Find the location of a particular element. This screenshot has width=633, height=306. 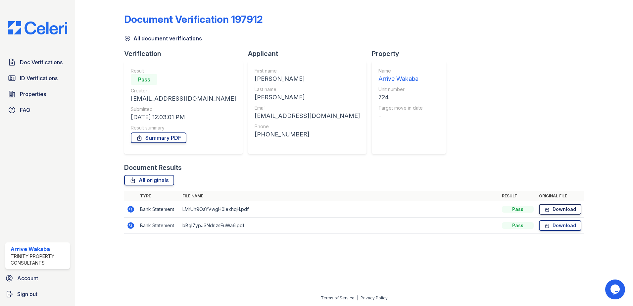

a: FAQ is located at coordinates (37, 110).